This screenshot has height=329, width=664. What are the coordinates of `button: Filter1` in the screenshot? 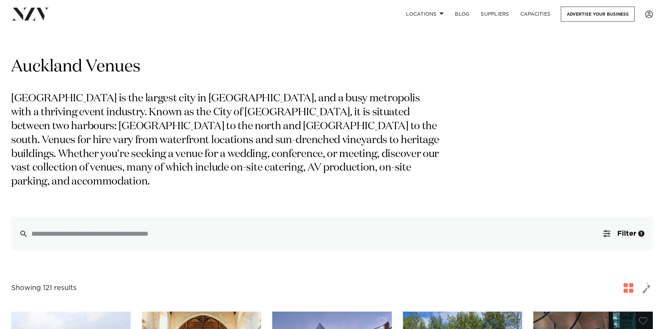 It's located at (624, 234).